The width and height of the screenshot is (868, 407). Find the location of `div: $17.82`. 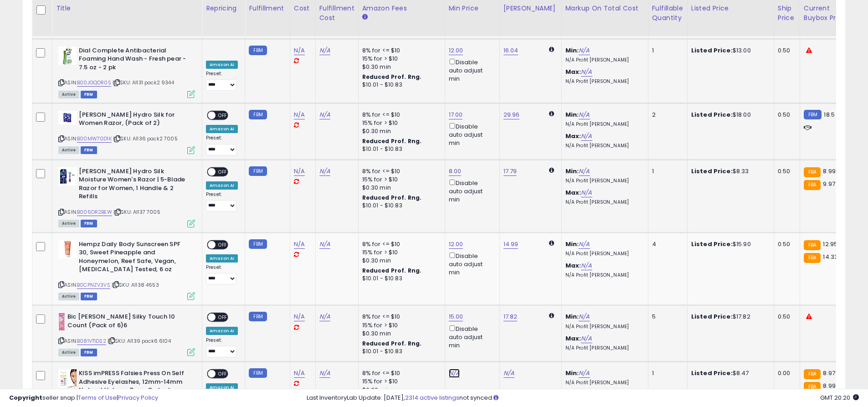

div: $17.82 is located at coordinates (729, 316).